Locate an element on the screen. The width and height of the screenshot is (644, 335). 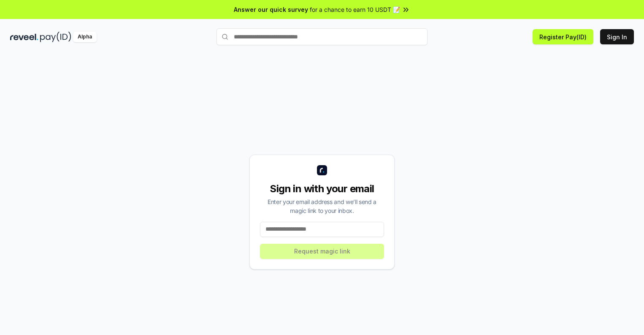
div: Sign in with your email is located at coordinates (322, 189).